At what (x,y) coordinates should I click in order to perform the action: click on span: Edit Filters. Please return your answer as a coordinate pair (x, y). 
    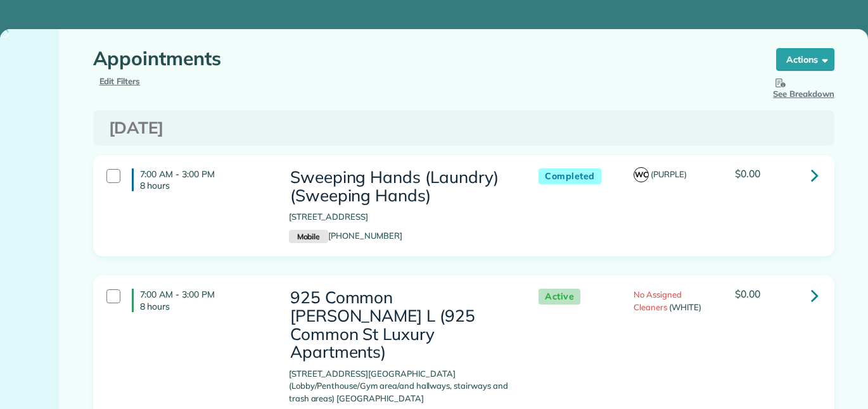
    Looking at the image, I should click on (120, 81).